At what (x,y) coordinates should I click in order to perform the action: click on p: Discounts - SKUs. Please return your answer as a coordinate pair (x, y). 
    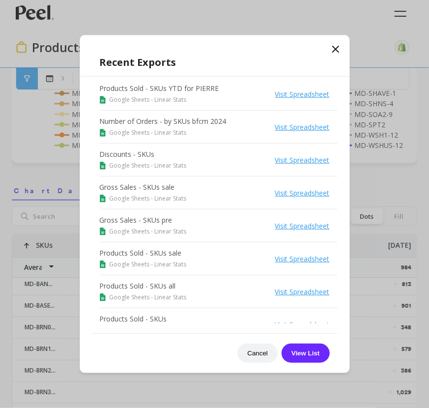
    Looking at the image, I should click on (143, 154).